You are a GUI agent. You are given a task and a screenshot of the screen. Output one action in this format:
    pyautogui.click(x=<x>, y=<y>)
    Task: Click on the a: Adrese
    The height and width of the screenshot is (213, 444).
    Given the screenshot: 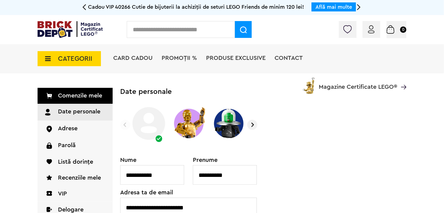 What is the action you would take?
    pyautogui.click(x=75, y=129)
    